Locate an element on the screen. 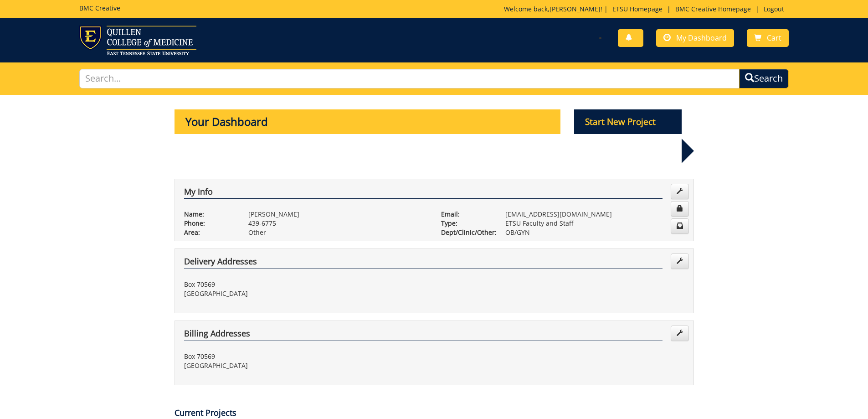 Image resolution: width=868 pixels, height=419 pixels. p: OB/GYN is located at coordinates (595, 232).